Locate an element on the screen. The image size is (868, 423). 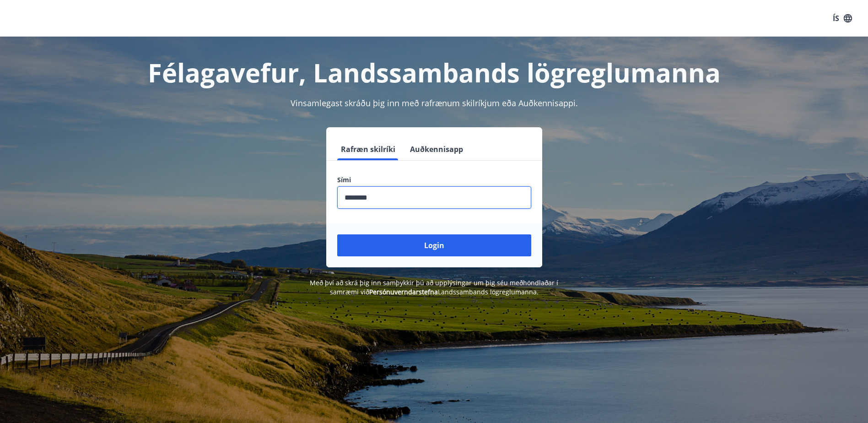
button: Auðkennisapp is located at coordinates (436, 149).